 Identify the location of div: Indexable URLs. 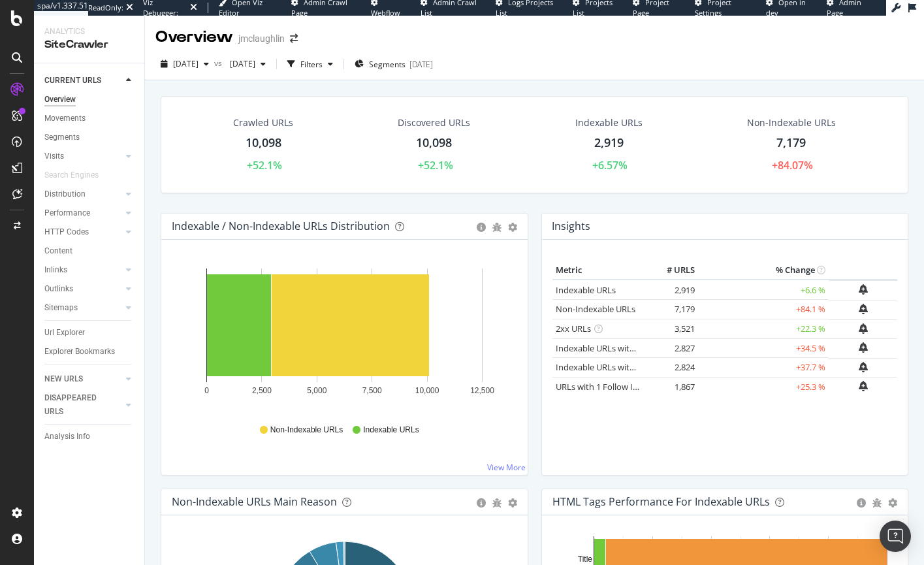
(609, 122).